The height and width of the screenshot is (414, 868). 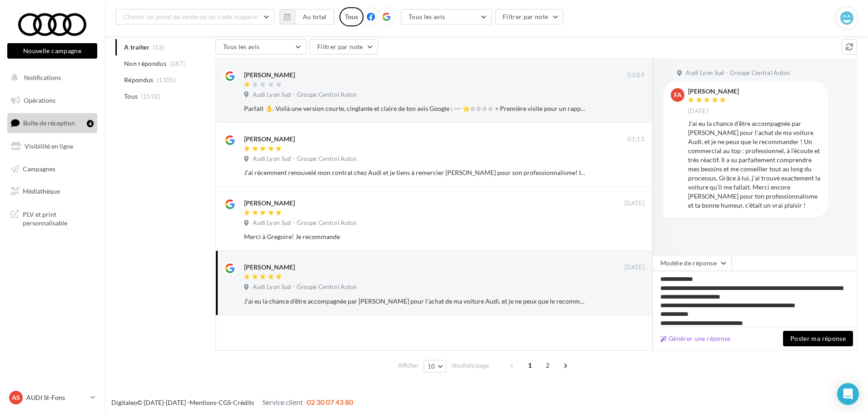 What do you see at coordinates (52, 51) in the screenshot?
I see `button: Nouvelle campagne` at bounding box center [52, 51].